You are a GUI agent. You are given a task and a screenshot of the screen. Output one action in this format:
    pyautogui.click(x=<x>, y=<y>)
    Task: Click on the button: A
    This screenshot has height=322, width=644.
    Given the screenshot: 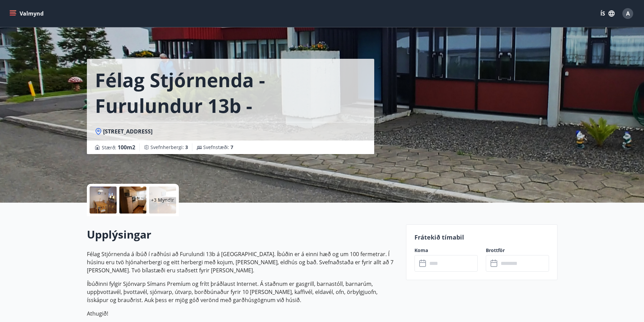 What is the action you would take?
    pyautogui.click(x=628, y=14)
    